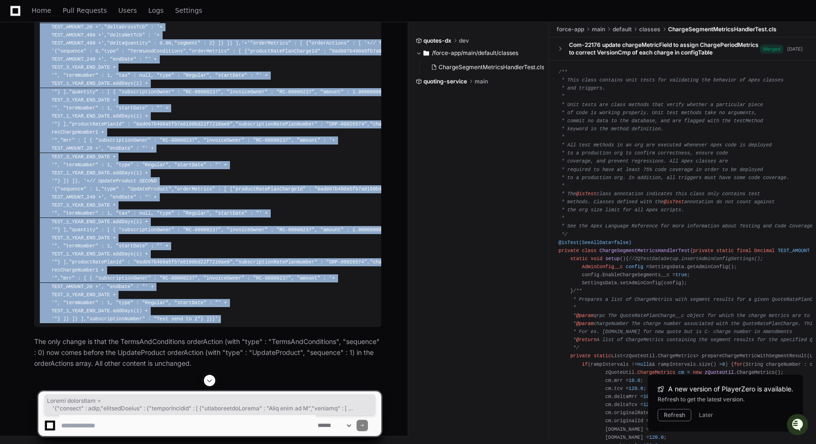 This screenshot has height=444, width=816. I want to click on span: 8, so click(137, 262).